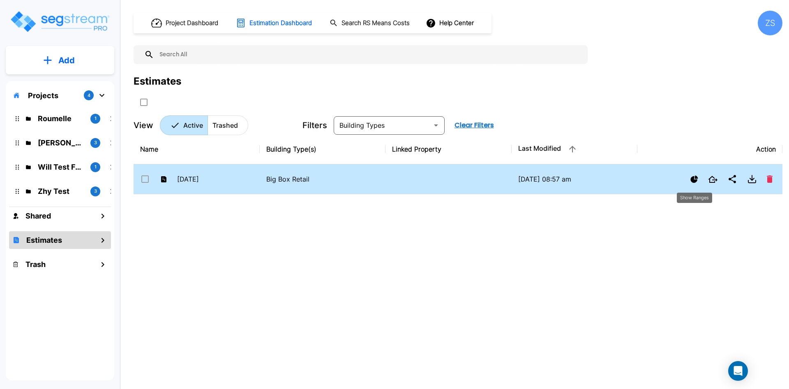  What do you see at coordinates (281, 23) in the screenshot?
I see `h1: Estimation Dashboard` at bounding box center [281, 23].